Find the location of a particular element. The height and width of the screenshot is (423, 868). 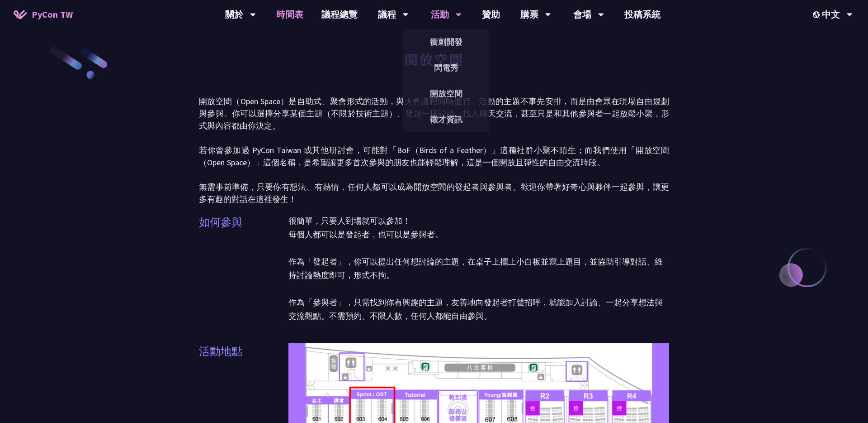

img: Locale Icon is located at coordinates (817, 14).